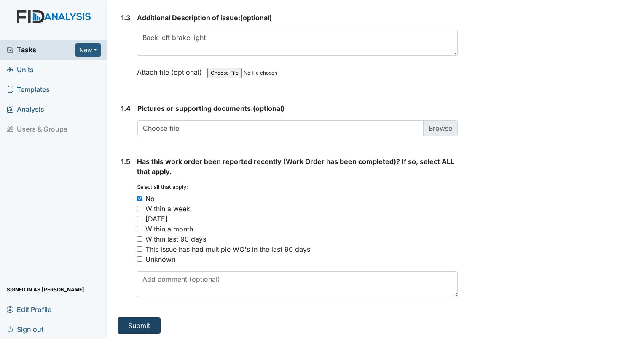  What do you see at coordinates (160, 259) in the screenshot?
I see `div: Unknown` at bounding box center [160, 259].